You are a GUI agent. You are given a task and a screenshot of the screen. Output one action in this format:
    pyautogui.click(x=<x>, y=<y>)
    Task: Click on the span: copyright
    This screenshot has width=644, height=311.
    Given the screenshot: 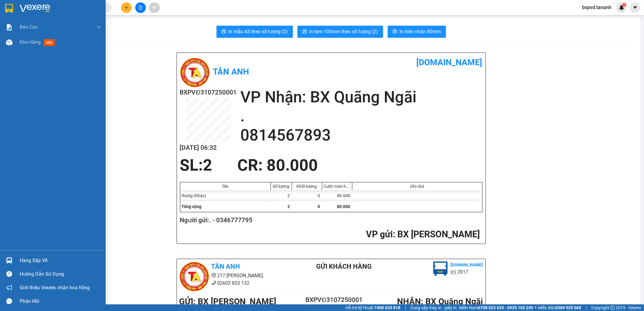 What is the action you would take?
    pyautogui.click(x=613, y=308)
    